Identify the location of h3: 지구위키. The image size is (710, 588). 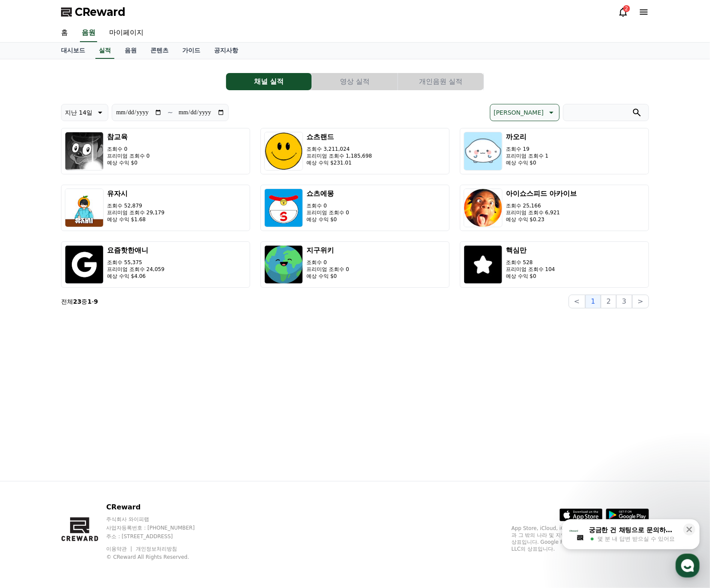
(327, 251).